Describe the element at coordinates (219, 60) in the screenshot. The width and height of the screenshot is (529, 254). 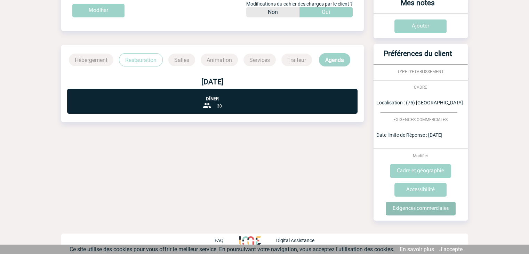
I see `p: Animation` at that location.